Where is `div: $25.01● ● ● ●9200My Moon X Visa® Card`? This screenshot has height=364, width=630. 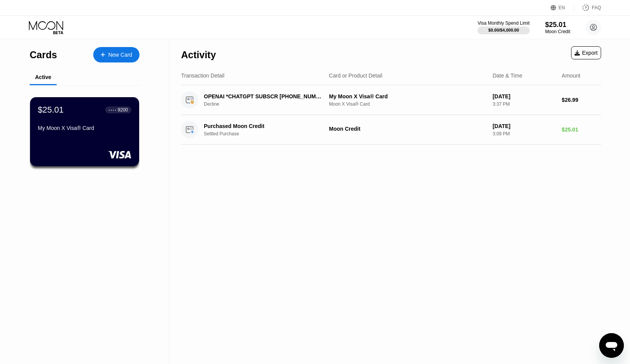 div: $25.01● ● ● ●9200My Moon X Visa® Card is located at coordinates (84, 132).